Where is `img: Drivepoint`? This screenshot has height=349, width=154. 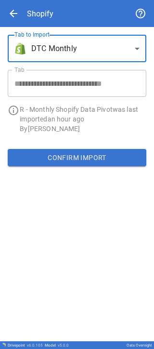
img: Drivepoint is located at coordinates (4, 345).